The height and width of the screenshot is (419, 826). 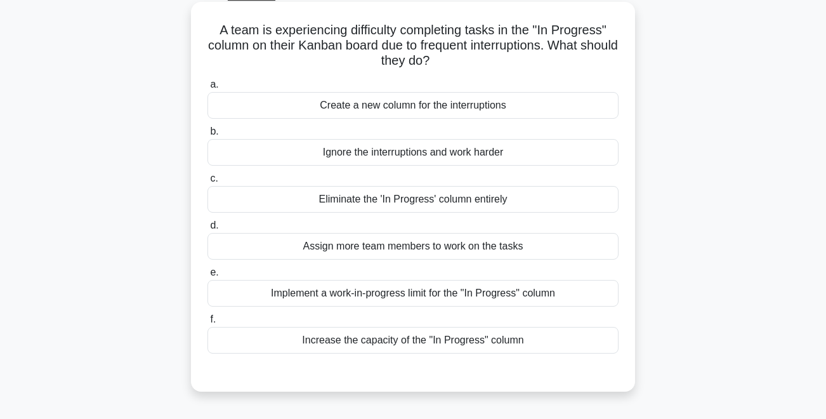 I want to click on span: b., so click(x=214, y=131).